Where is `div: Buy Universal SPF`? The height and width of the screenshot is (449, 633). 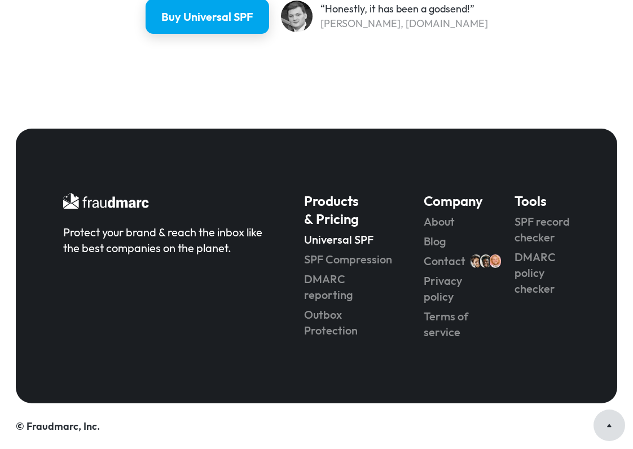
div: Buy Universal SPF is located at coordinates (207, 17).